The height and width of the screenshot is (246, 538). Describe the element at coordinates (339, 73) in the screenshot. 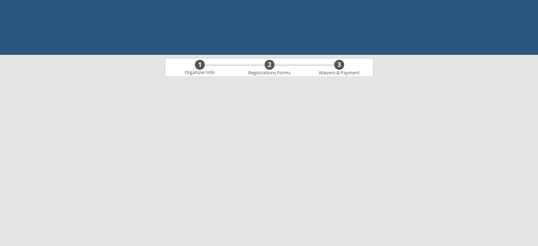

I see `div: Waivers & Payment` at that location.